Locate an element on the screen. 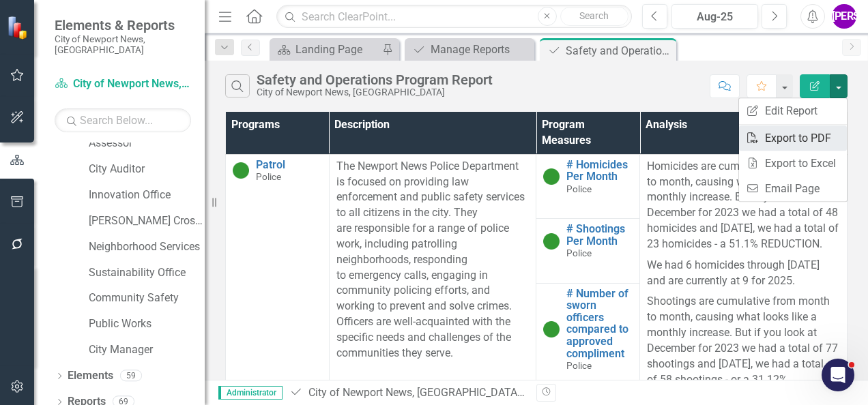  a: Community Safety is located at coordinates (146, 298).